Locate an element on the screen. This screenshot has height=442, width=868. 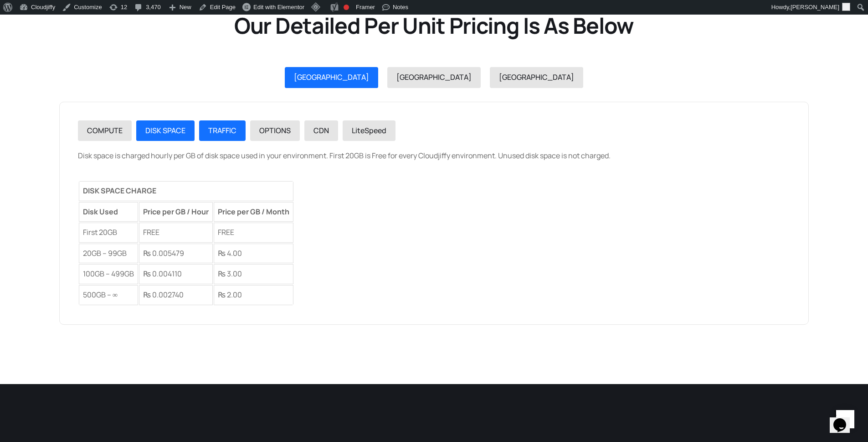
span: DISK SPACE is located at coordinates (166, 130).